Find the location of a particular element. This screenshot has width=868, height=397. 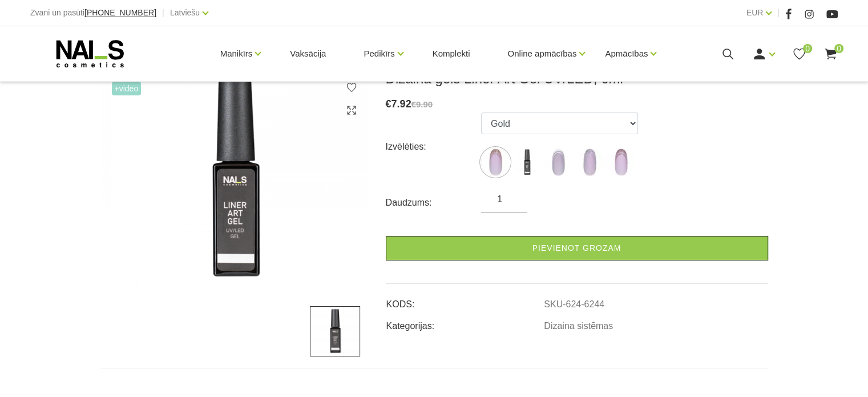

a: Vaksācija is located at coordinates (308, 53).